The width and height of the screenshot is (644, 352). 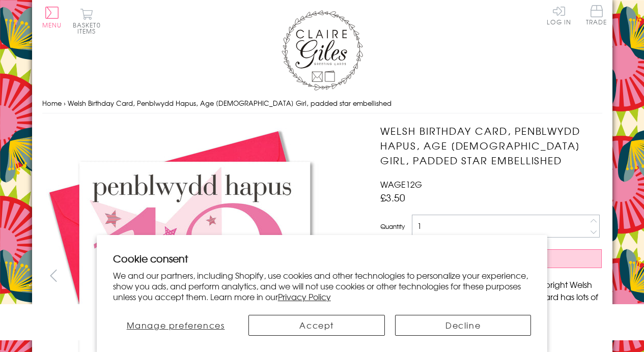 What do you see at coordinates (52, 103) in the screenshot?
I see `a: Home` at bounding box center [52, 103].